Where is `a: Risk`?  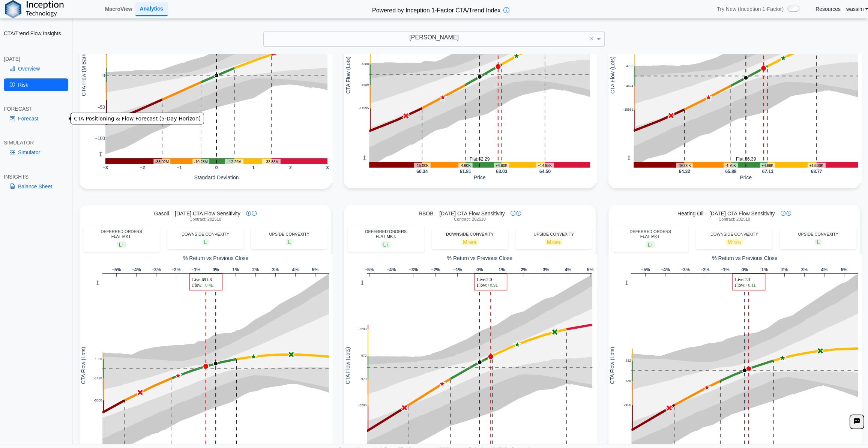
a: Risk is located at coordinates (36, 84).